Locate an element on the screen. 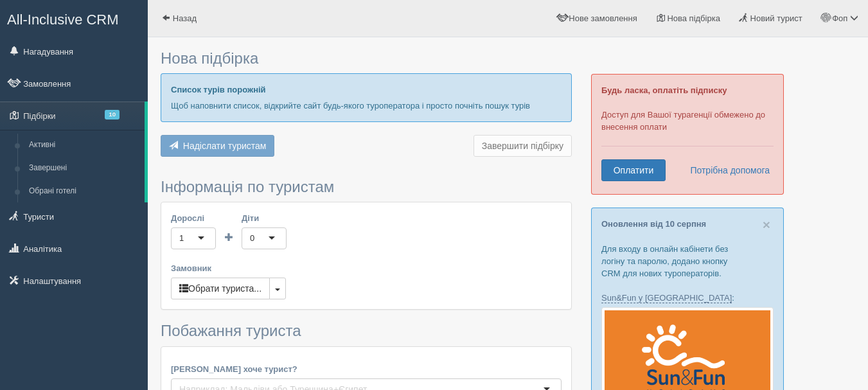  label: Дорослі is located at coordinates (194, 218).